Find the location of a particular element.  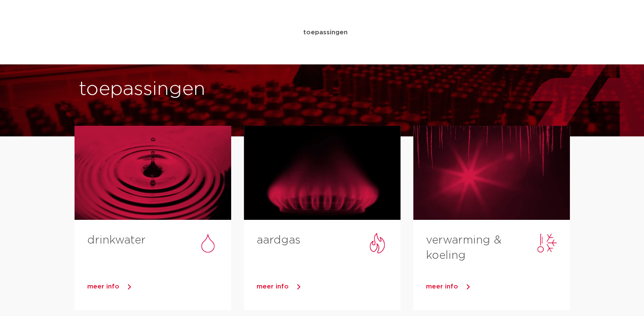

a: aardgas is located at coordinates (278, 240).